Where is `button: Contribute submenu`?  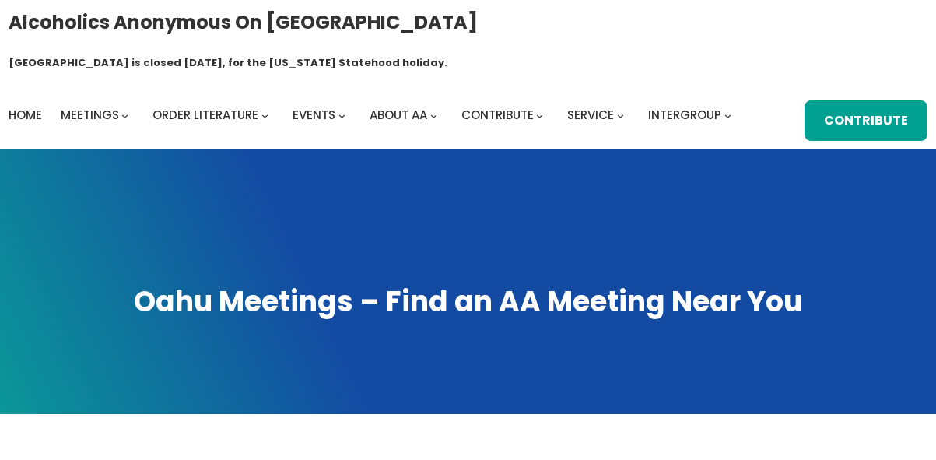
button: Contribute submenu is located at coordinates (539, 115).